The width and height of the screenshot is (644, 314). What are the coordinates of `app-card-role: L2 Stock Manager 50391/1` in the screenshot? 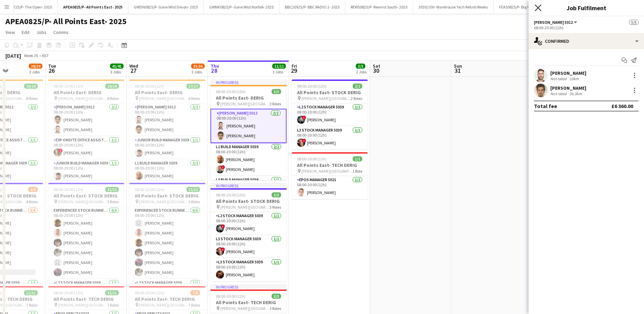 It's located at (86, 290).